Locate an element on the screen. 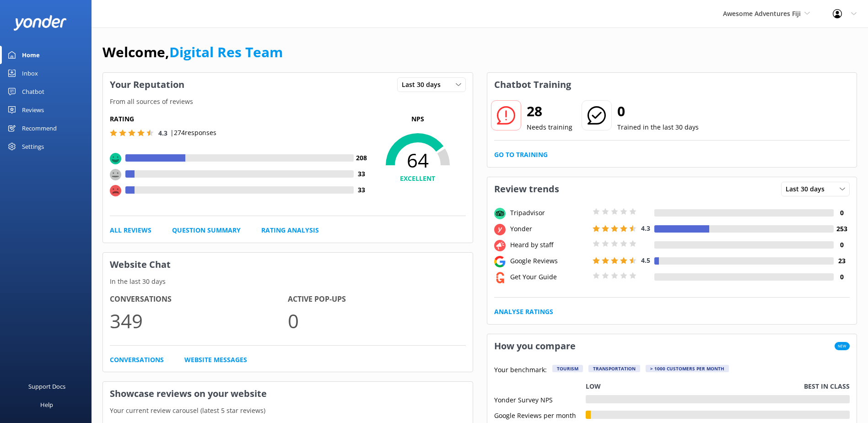 The image size is (868, 423). p: 349 is located at coordinates (199, 321).